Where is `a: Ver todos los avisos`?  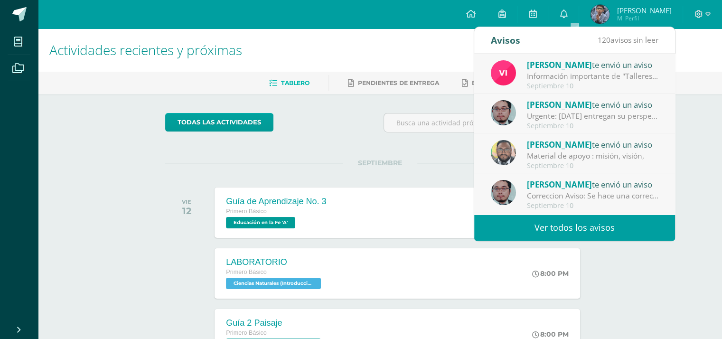
a: Ver todos los avisos is located at coordinates (574, 227).